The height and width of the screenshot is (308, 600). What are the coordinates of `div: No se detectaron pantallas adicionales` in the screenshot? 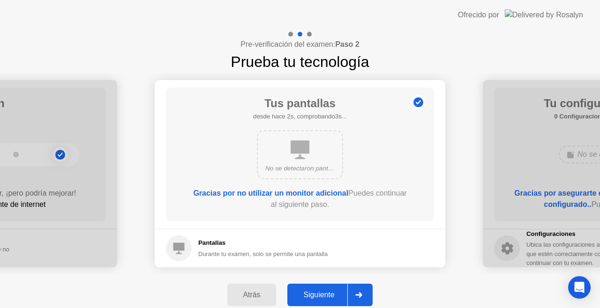 It's located at (300, 169).